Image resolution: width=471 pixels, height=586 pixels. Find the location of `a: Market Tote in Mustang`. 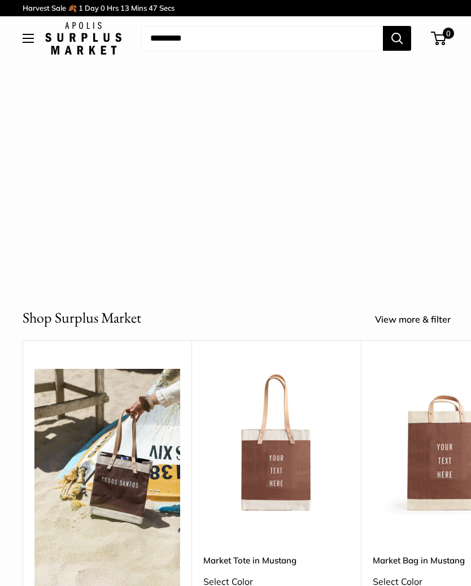

a: Market Tote in Mustang is located at coordinates (276, 560).